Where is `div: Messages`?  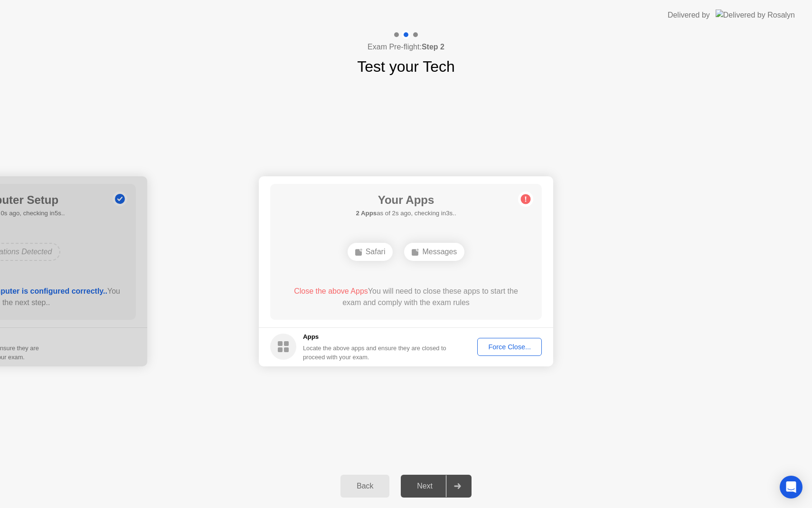
div: Messages is located at coordinates (434, 252).